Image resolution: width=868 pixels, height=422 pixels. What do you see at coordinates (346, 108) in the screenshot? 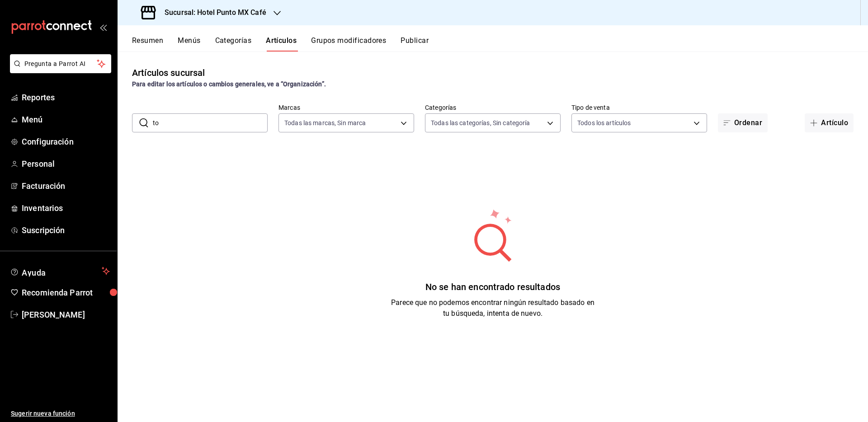
I see `label: Marcas` at bounding box center [346, 108].